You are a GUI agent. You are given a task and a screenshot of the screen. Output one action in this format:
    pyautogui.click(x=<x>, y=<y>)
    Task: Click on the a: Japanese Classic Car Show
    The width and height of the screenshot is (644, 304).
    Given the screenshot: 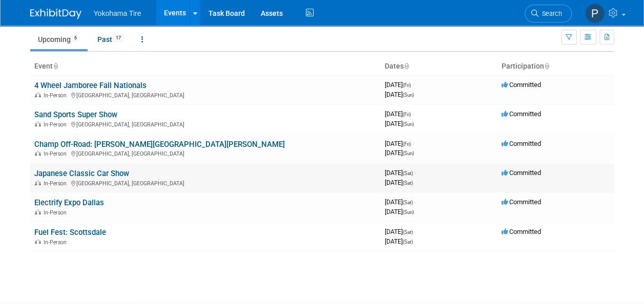 What is the action you would take?
    pyautogui.click(x=81, y=174)
    